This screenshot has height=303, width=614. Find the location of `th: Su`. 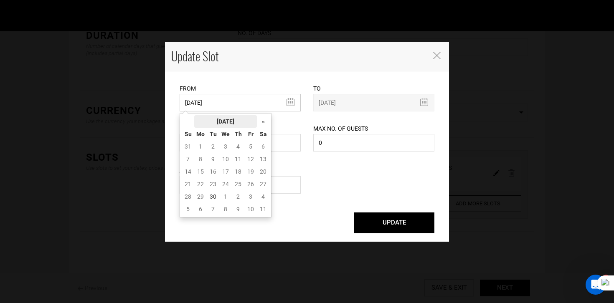

th: Su is located at coordinates (188, 134).